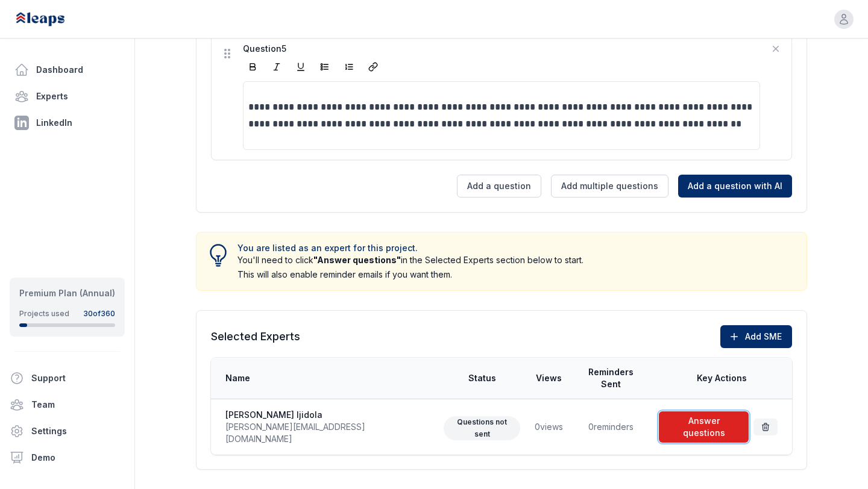 This screenshot has height=489, width=868. What do you see at coordinates (501, 49) in the screenshot?
I see `div: Question 5` at bounding box center [501, 49].